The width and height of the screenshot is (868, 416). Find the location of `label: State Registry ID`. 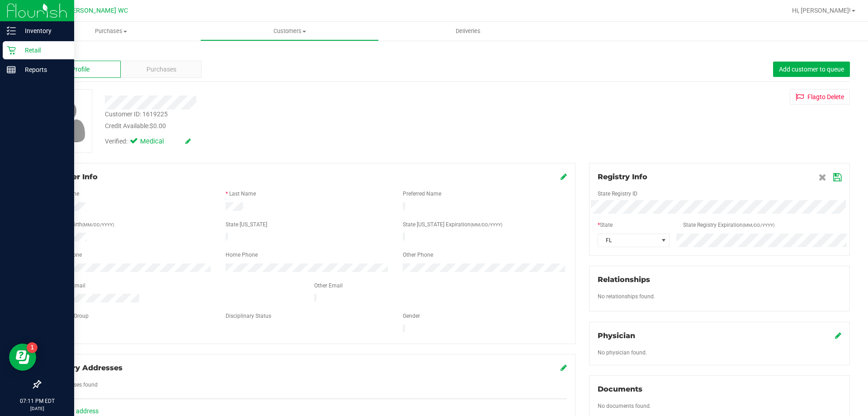

label: State Registry ID is located at coordinates (617, 194).